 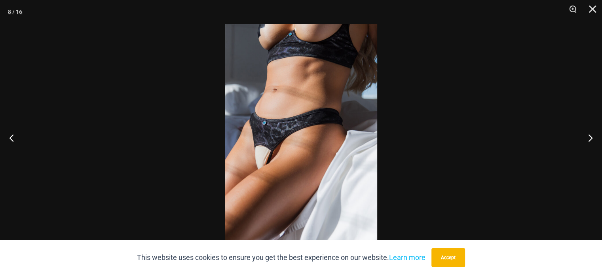 I want to click on button: Accept, so click(x=448, y=258).